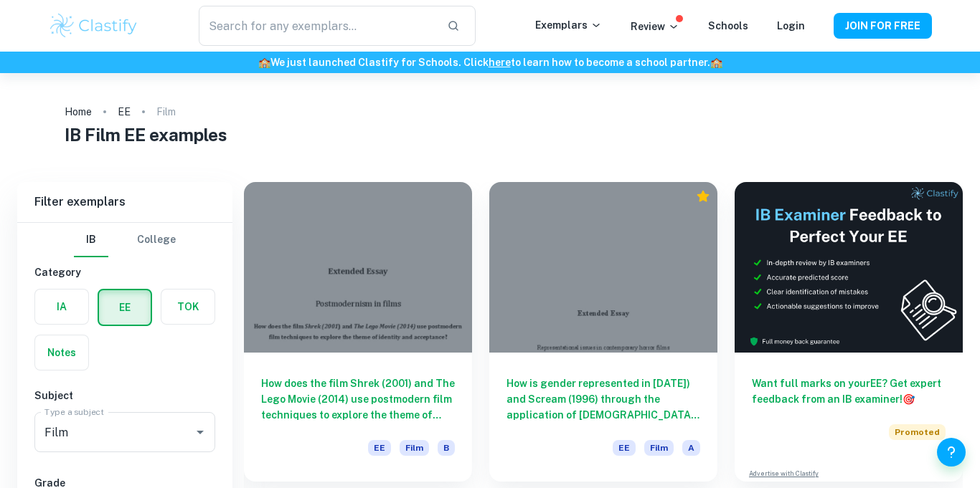  Describe the element at coordinates (74, 411) in the screenshot. I see `label: Type a subject` at that location.